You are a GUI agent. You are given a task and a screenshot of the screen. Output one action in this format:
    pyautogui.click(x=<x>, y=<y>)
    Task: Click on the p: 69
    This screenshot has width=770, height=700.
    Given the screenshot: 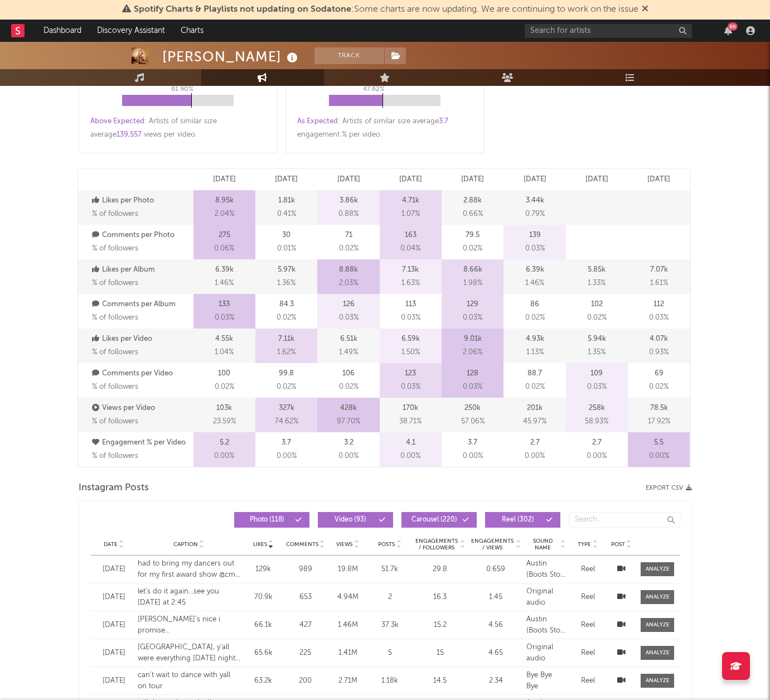 What is the action you would take?
    pyautogui.click(x=659, y=373)
    